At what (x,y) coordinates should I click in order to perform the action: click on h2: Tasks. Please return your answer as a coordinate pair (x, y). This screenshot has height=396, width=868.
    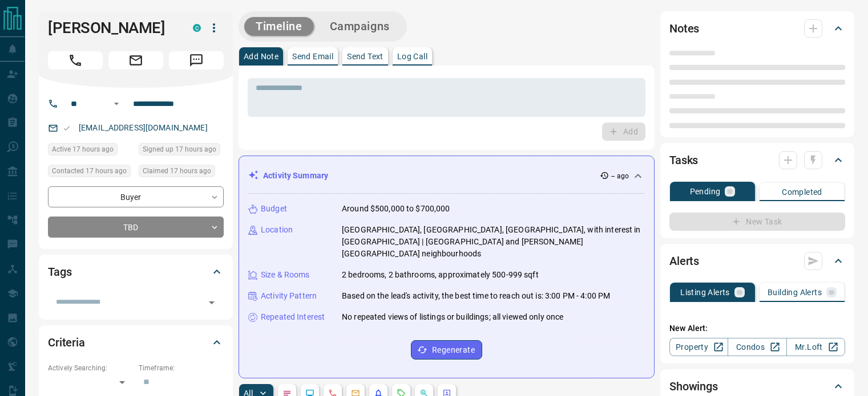
    Looking at the image, I should click on (683, 160).